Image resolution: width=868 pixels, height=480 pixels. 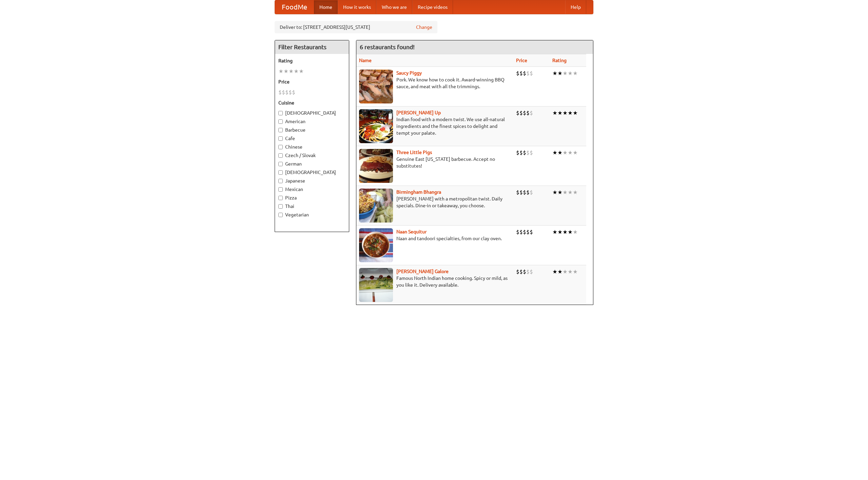 What do you see at coordinates (312, 155) in the screenshot?
I see `label: Czech / Slovak` at bounding box center [312, 155].